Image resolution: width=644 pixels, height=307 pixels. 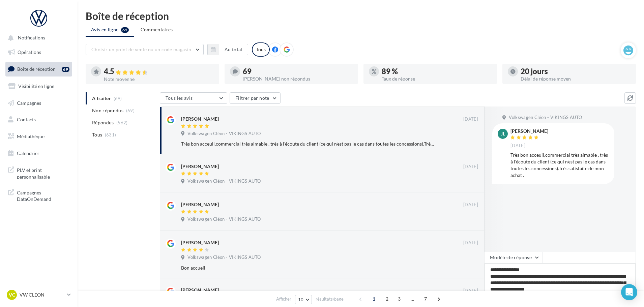 What do you see at coordinates (97, 135) in the screenshot?
I see `span: Tous` at bounding box center [97, 135].